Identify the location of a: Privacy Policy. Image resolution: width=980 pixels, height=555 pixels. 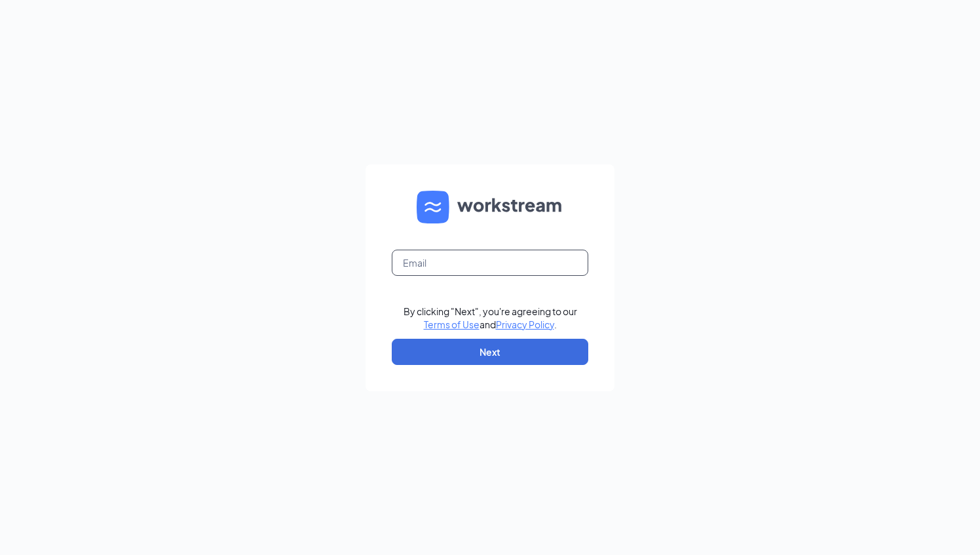
(524, 324).